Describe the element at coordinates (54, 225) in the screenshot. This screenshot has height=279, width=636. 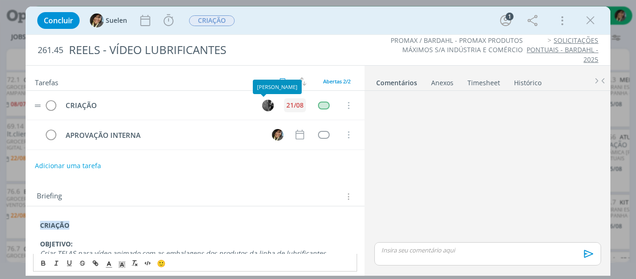
I see `strong: CRIAÇÃO` at that location.